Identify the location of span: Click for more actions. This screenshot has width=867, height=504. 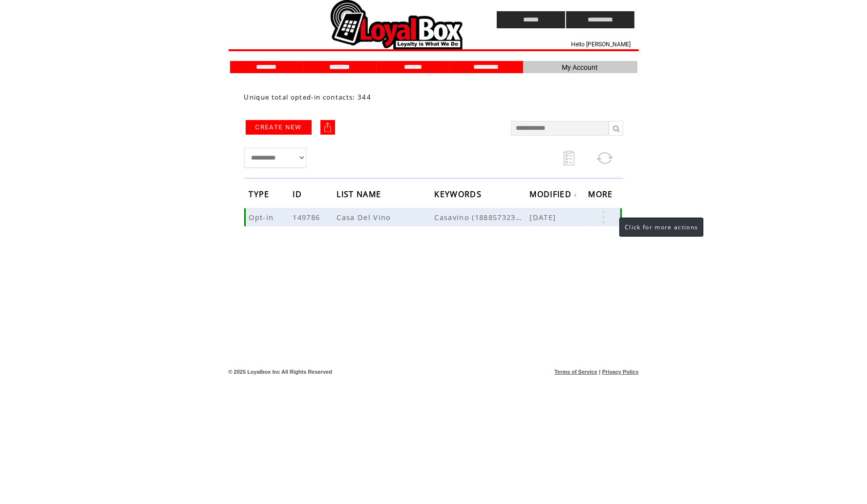
(662, 227).